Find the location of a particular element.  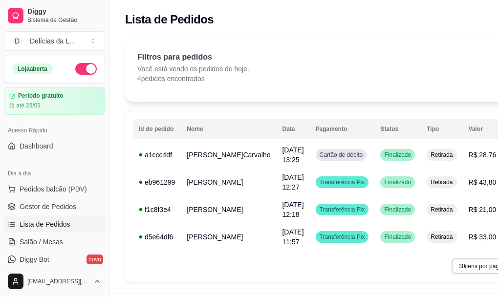

div: Dia a dia is located at coordinates (54, 174).